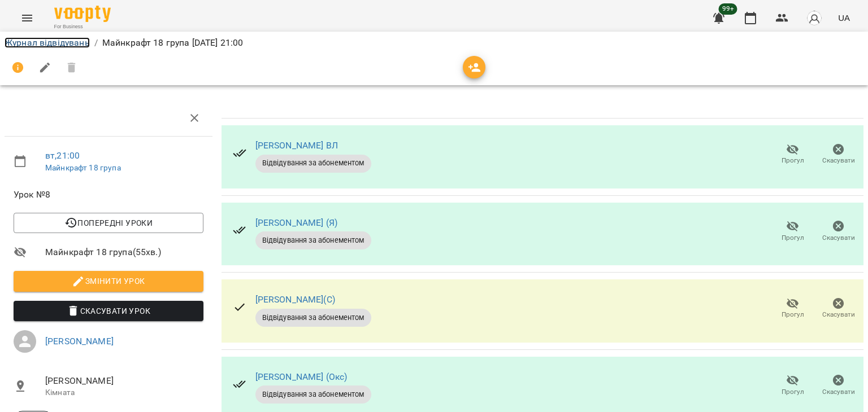  I want to click on span: Майнкрафт 18 група ( 55 хв. ), so click(124, 252).